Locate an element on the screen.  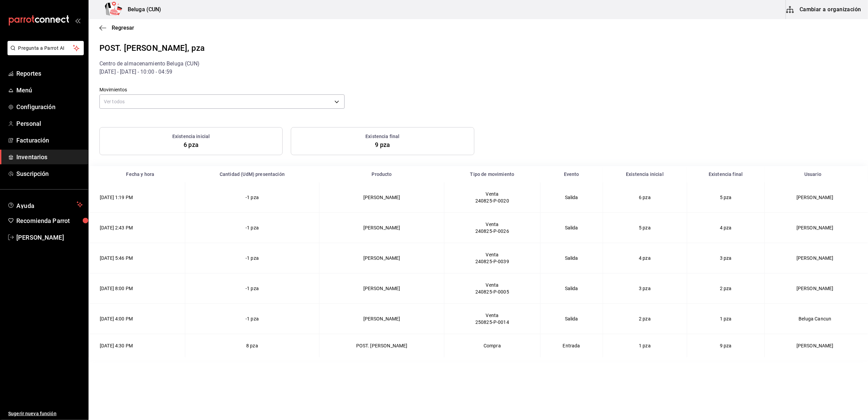
button: open_drawer_menu is located at coordinates (77, 20).